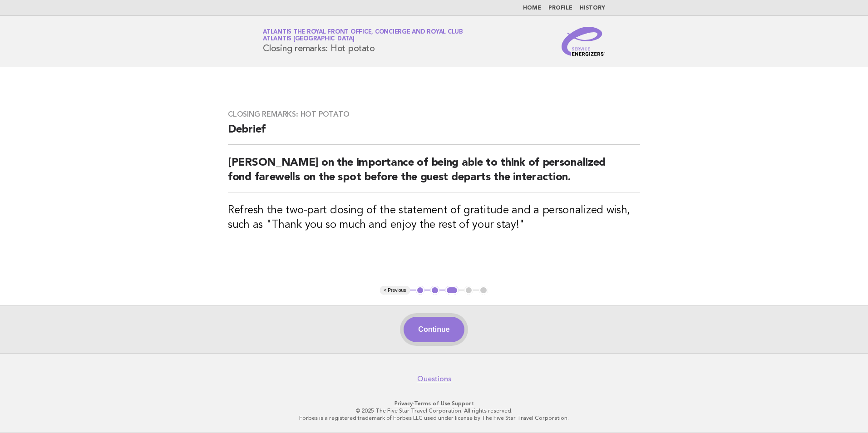  I want to click on p: © 2025 The Five Star Travel Corporation. All rights reserved., so click(434, 411).